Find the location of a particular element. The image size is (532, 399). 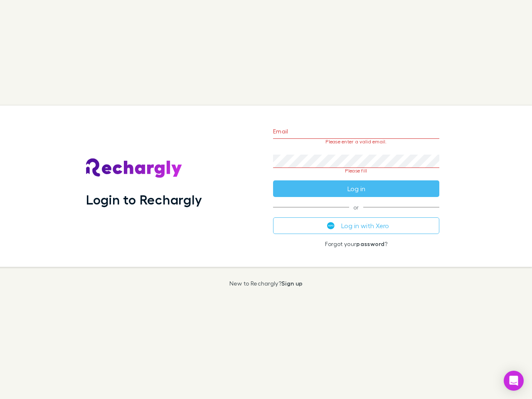

button: Log in is located at coordinates (356, 188).